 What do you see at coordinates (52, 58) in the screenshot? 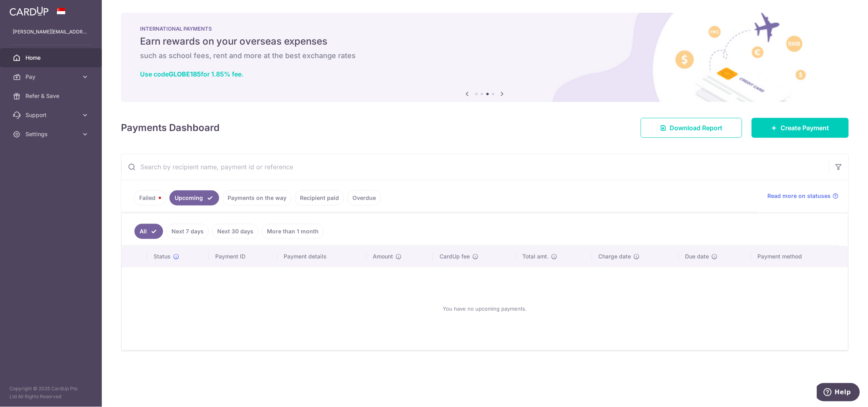
I see `span: Home` at bounding box center [52, 58].